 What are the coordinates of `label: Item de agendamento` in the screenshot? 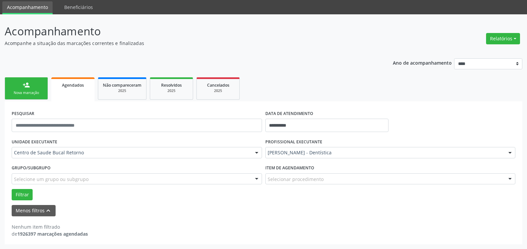 It's located at (290, 168).